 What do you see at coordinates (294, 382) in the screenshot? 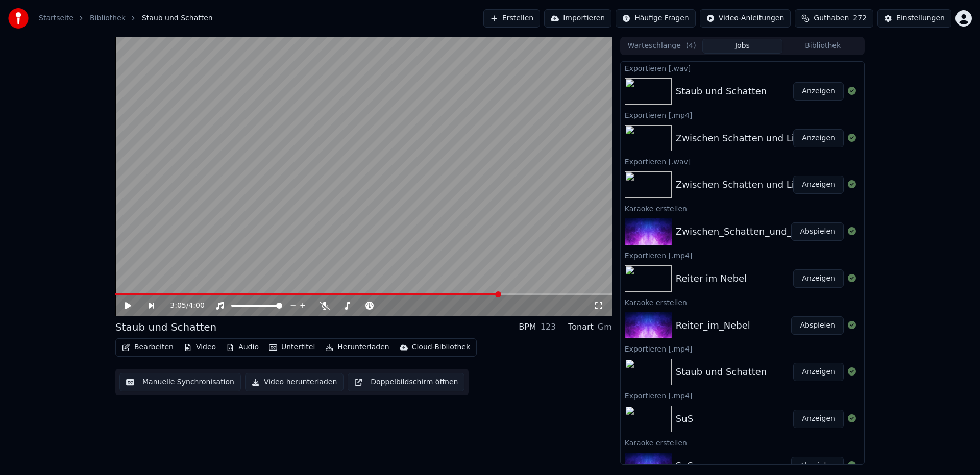
I see `button: Video herunterladen` at bounding box center [294, 382].